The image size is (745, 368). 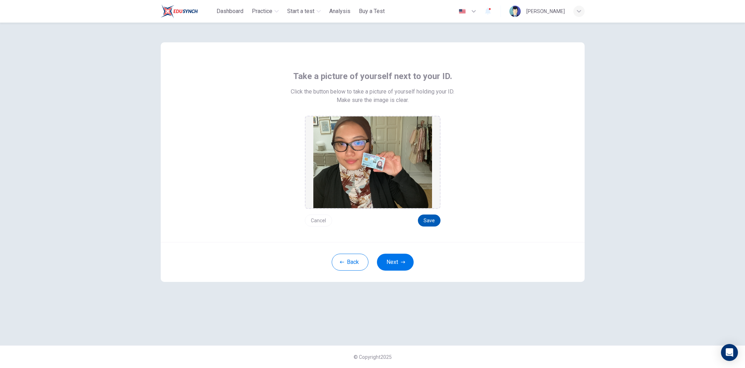 What do you see at coordinates (304, 11) in the screenshot?
I see `button: Start a test` at bounding box center [304, 11].